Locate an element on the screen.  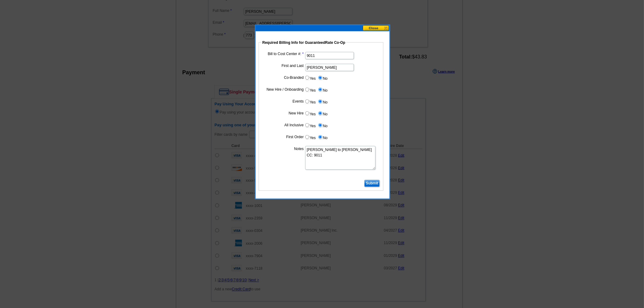
legend: Required Billing Info for GuaranteedRate Co-Op is located at coordinates (304, 43).